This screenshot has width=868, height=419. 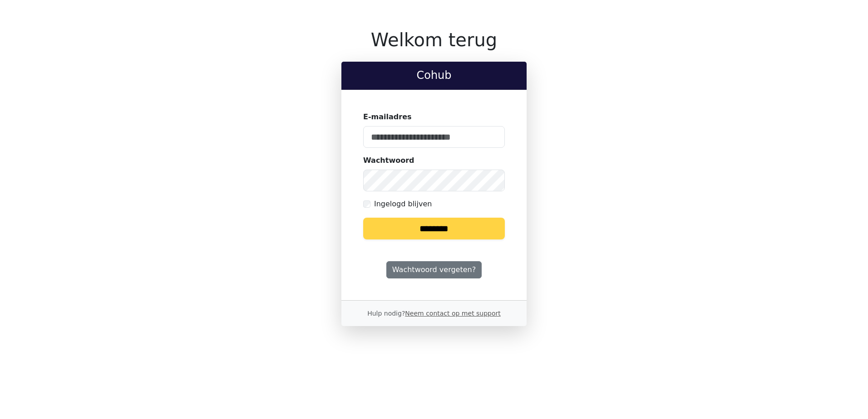 I want to click on label: Wachtwoord, so click(x=389, y=161).